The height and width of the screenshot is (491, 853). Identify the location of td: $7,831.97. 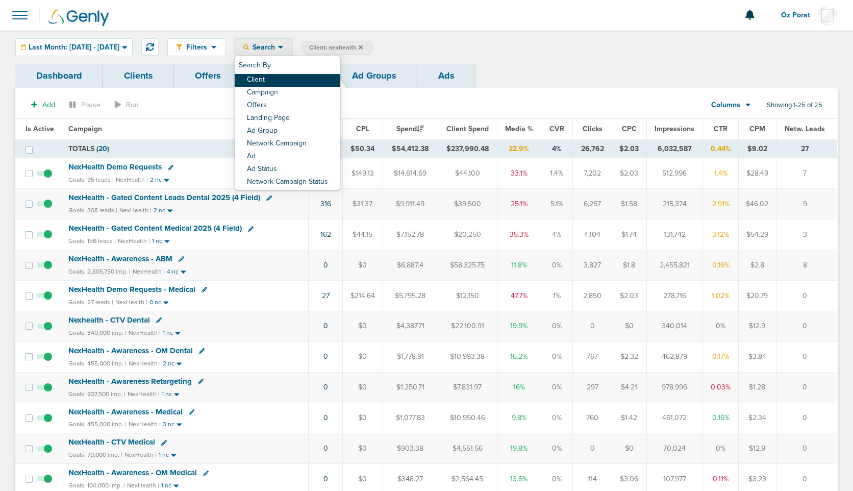
(468, 387).